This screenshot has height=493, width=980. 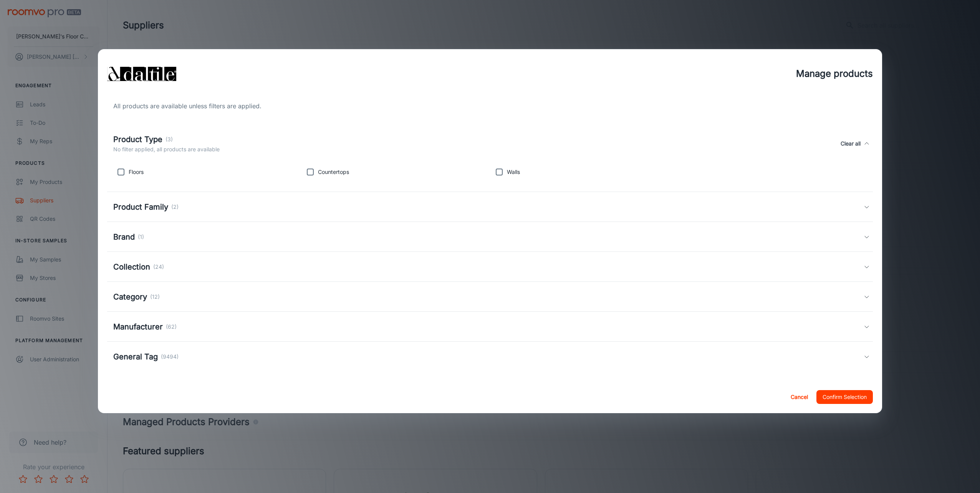 What do you see at coordinates (136, 172) in the screenshot?
I see `p: Floors` at bounding box center [136, 172].